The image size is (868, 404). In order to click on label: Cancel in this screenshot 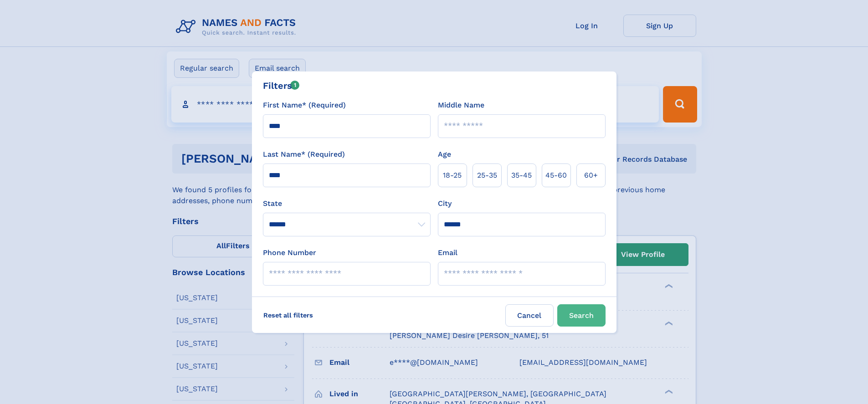, I will do `click(530, 315)`.